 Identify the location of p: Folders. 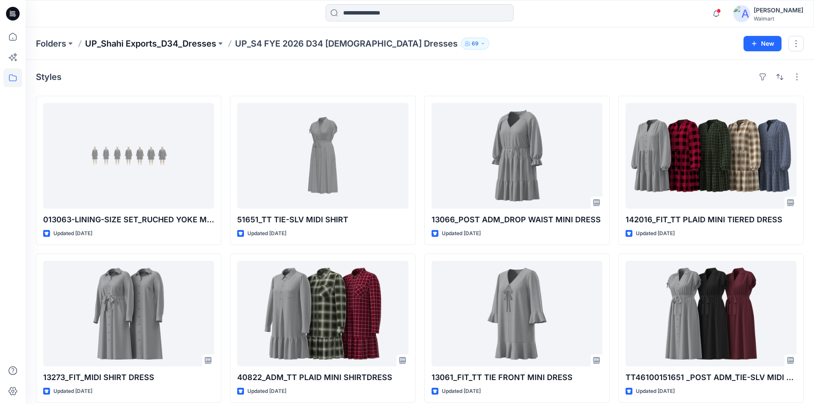
(51, 44).